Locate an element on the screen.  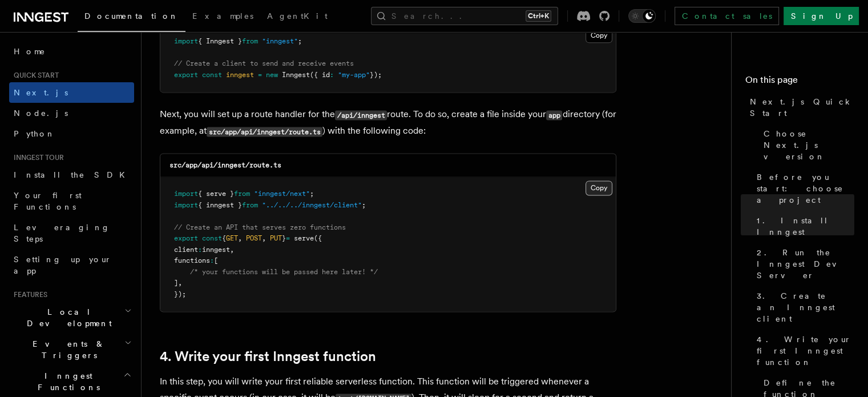
span: Before you start: choose a project is located at coordinates (805, 188).